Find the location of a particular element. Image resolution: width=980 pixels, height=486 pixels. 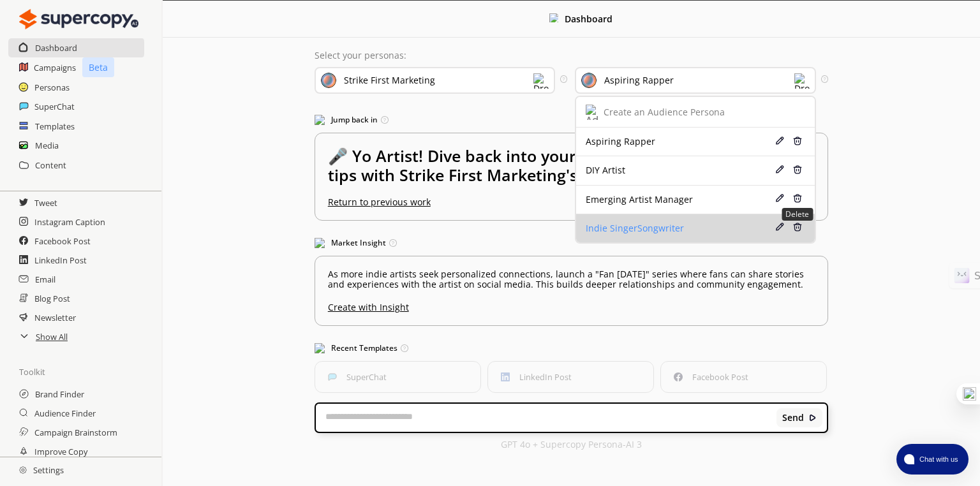

button: atlas-launcher is located at coordinates (932, 460).